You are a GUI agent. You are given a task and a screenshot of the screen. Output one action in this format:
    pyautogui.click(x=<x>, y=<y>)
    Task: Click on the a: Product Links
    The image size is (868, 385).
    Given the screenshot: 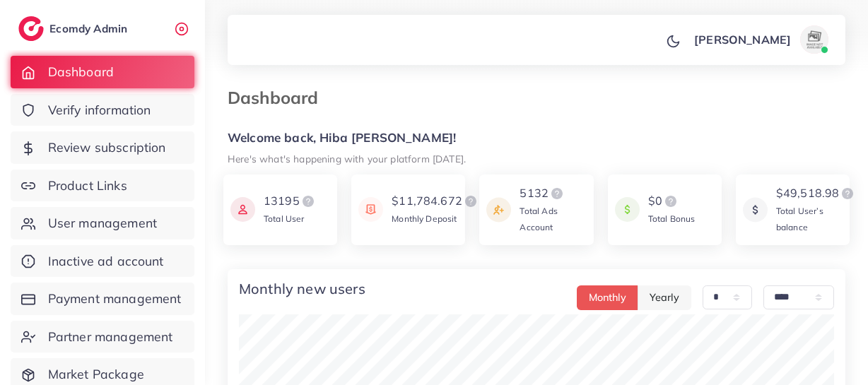 What is the action you would take?
    pyautogui.click(x=103, y=185)
    